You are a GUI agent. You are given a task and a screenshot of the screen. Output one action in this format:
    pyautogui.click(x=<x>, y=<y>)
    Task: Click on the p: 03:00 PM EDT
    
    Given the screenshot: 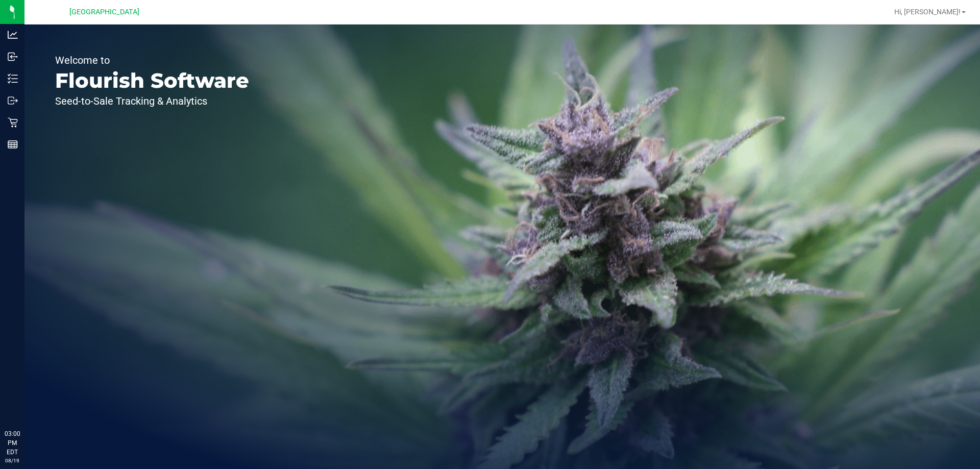 What is the action you would take?
    pyautogui.click(x=12, y=443)
    